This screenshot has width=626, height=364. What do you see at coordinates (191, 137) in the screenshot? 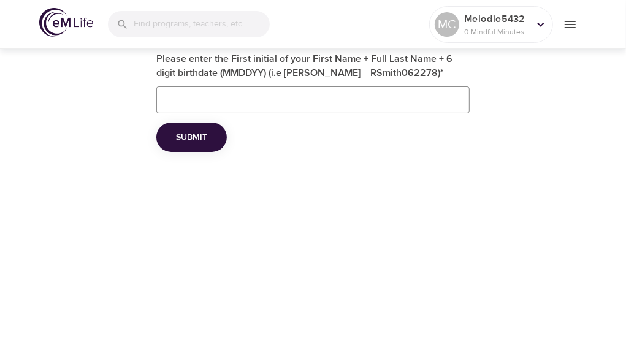
I see `span: Submit` at bounding box center [191, 137].